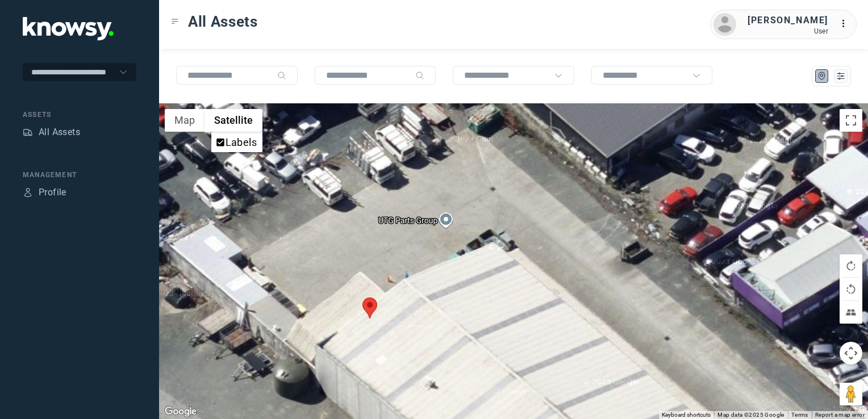 The image size is (868, 419). I want to click on button: Toggle fullscreen view, so click(851, 120).